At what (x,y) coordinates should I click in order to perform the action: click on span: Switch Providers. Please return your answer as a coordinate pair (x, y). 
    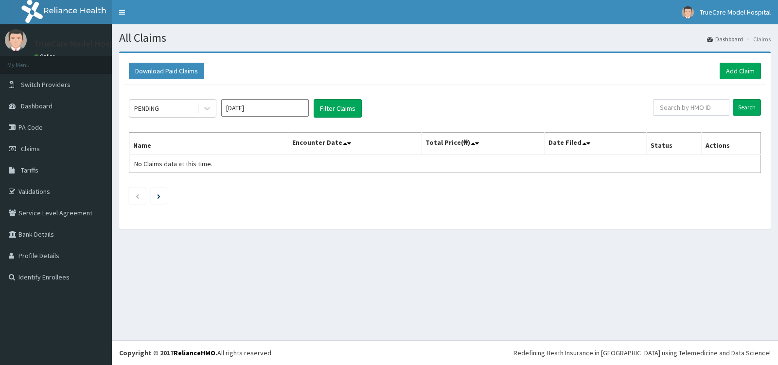
    Looking at the image, I should click on (46, 85).